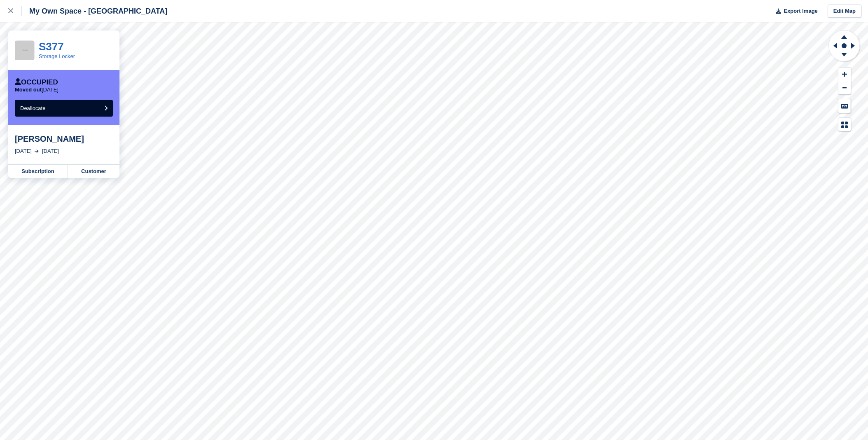  Describe the element at coordinates (844, 74) in the screenshot. I see `button: Zoom In` at that location.